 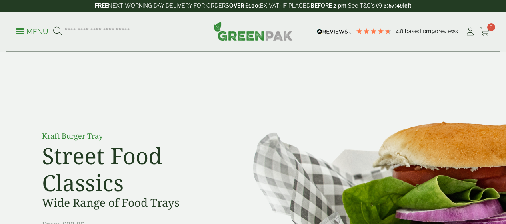 What do you see at coordinates (470, 32) in the screenshot?
I see `i: My Account` at bounding box center [470, 32].